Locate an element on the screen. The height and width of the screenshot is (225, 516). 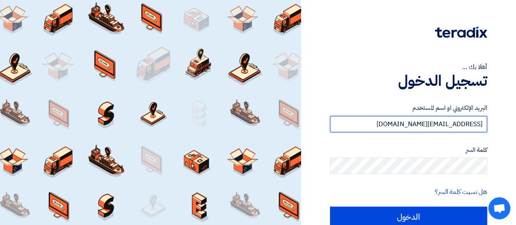
label: البريد الإلكتروني او اسم المستخدم is located at coordinates (408, 108).